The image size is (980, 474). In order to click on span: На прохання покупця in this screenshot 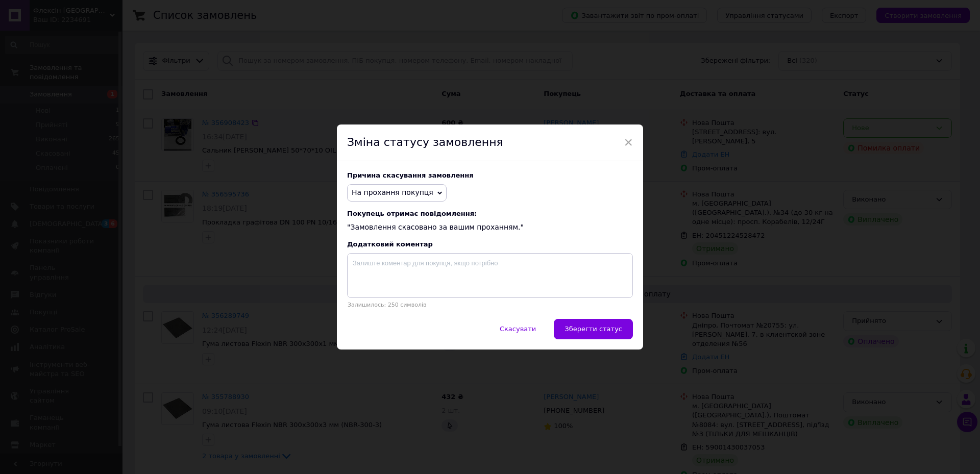, I will do `click(392, 193)`.